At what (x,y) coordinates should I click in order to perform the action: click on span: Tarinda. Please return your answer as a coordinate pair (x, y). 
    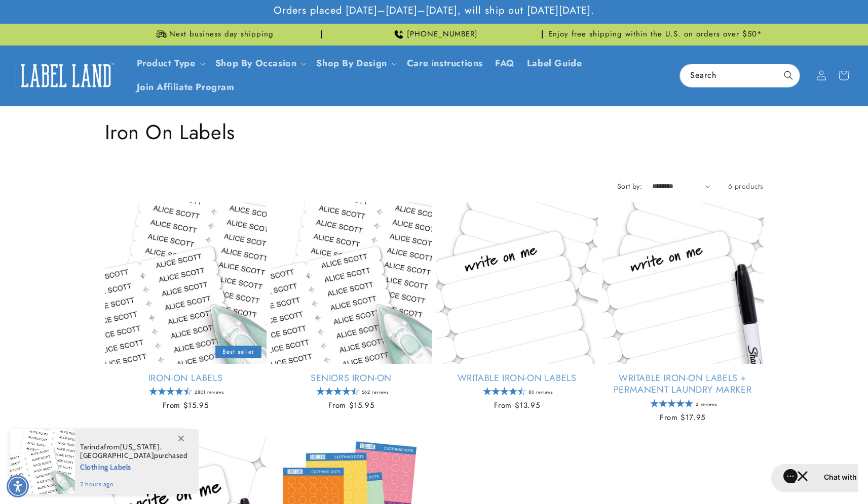
    Looking at the image, I should click on (92, 447).